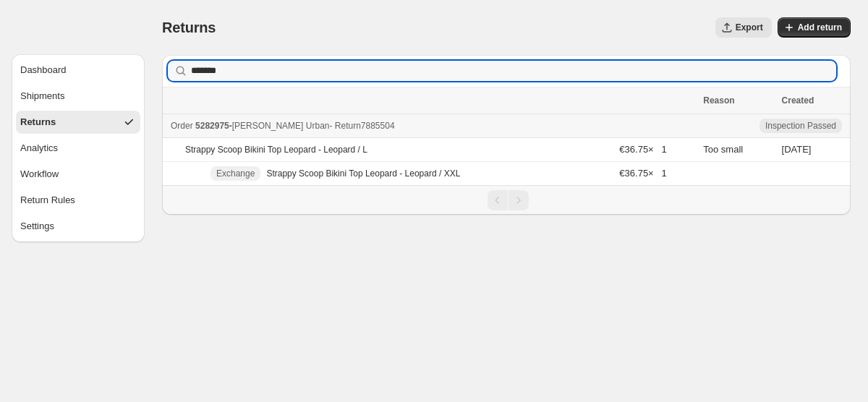 This screenshot has width=868, height=402. What do you see at coordinates (798, 101) in the screenshot?
I see `span: Created` at bounding box center [798, 101].